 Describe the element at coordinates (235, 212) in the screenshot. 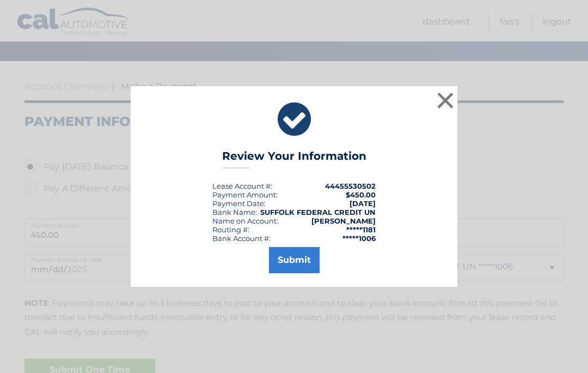

I see `div: Bank Name:` at that location.